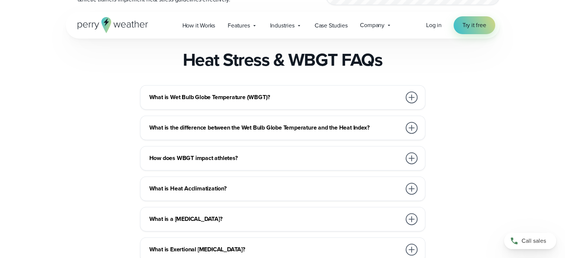 The width and height of the screenshot is (565, 258). I want to click on span: Industries, so click(283, 26).